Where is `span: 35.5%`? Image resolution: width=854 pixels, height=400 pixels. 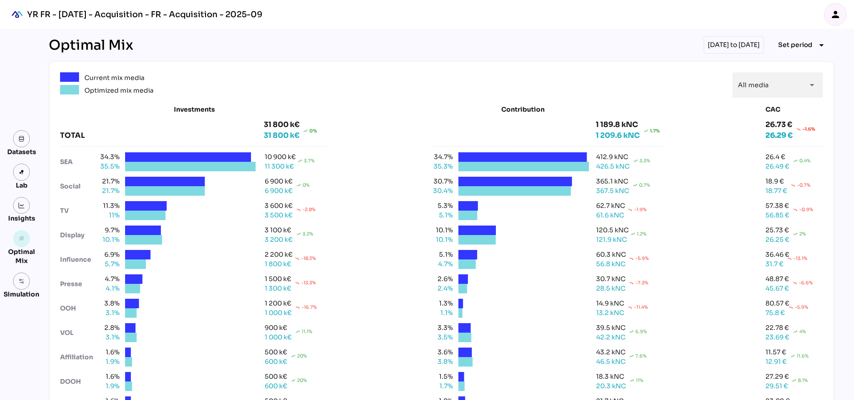 span: 35.5% is located at coordinates (109, 166).